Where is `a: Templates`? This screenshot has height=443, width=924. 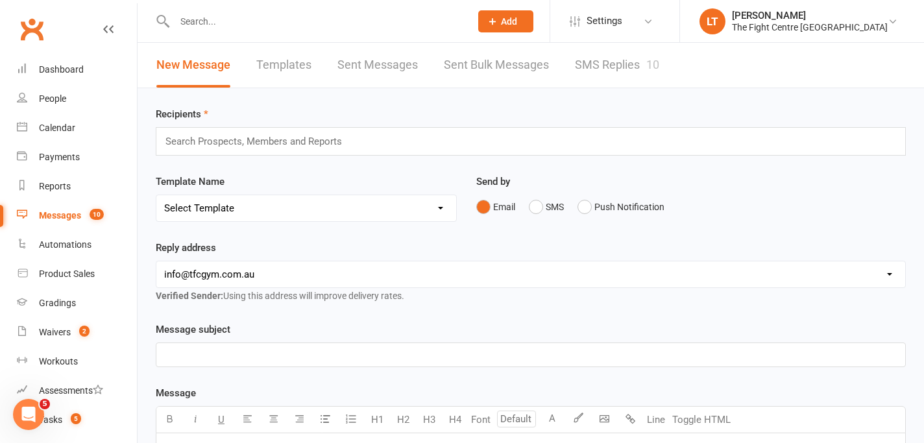
a: Templates is located at coordinates (284, 65).